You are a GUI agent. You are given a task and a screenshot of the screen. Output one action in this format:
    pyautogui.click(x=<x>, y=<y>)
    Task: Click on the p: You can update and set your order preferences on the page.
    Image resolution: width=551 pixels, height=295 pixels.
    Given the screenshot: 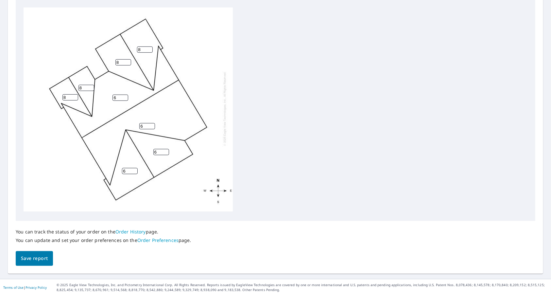 What is the action you would take?
    pyautogui.click(x=103, y=240)
    